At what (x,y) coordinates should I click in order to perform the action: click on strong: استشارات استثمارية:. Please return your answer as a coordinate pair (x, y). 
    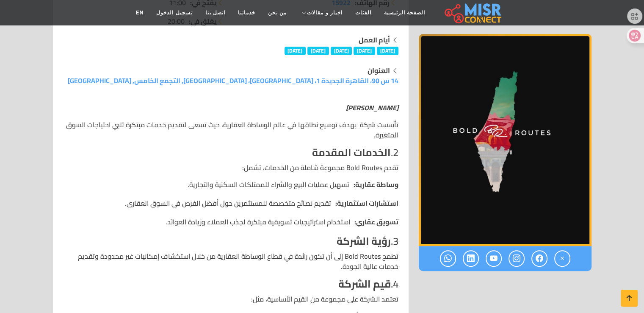
    Looking at the image, I should click on (366, 203).